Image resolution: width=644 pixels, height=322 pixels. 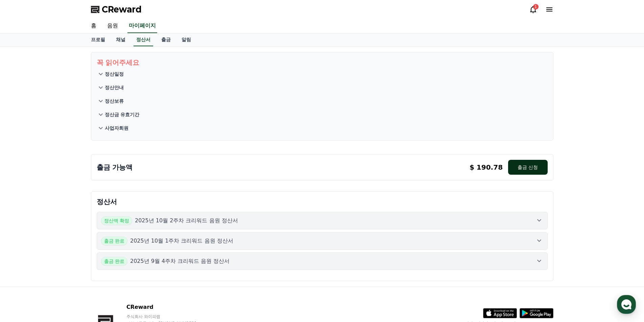 I want to click on span: 설정, so click(x=109, y=227).